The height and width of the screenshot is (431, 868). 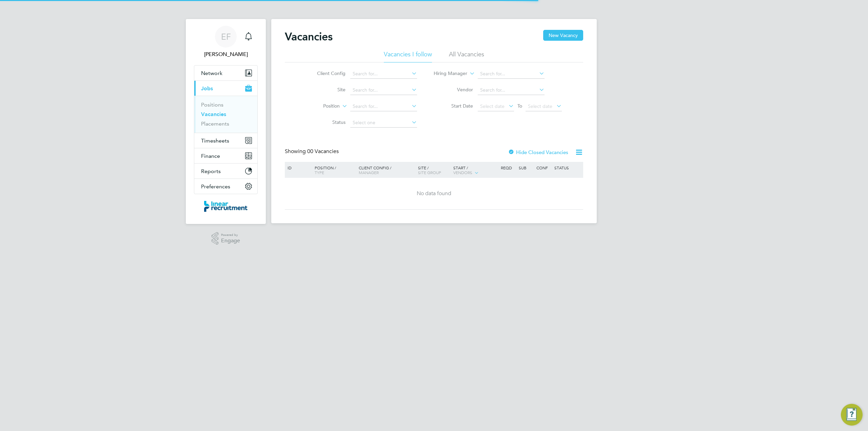 What do you see at coordinates (226, 206) in the screenshot?
I see `img: linearrecruitment-logo-retina.png` at bounding box center [226, 206].